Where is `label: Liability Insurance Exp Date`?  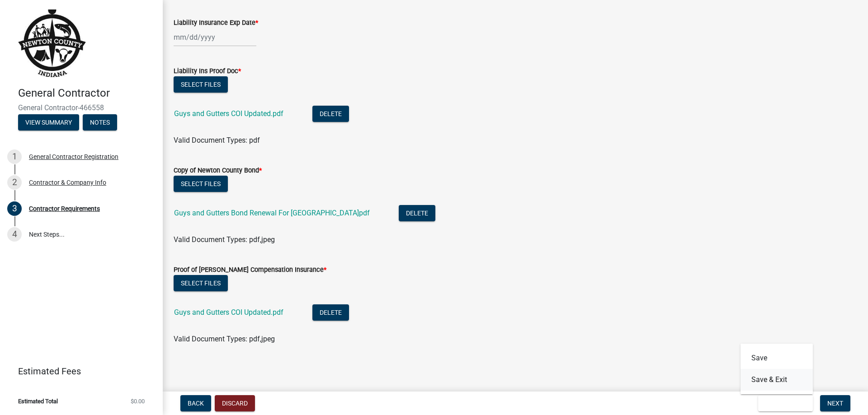
label: Liability Insurance Exp Date is located at coordinates (215, 23).